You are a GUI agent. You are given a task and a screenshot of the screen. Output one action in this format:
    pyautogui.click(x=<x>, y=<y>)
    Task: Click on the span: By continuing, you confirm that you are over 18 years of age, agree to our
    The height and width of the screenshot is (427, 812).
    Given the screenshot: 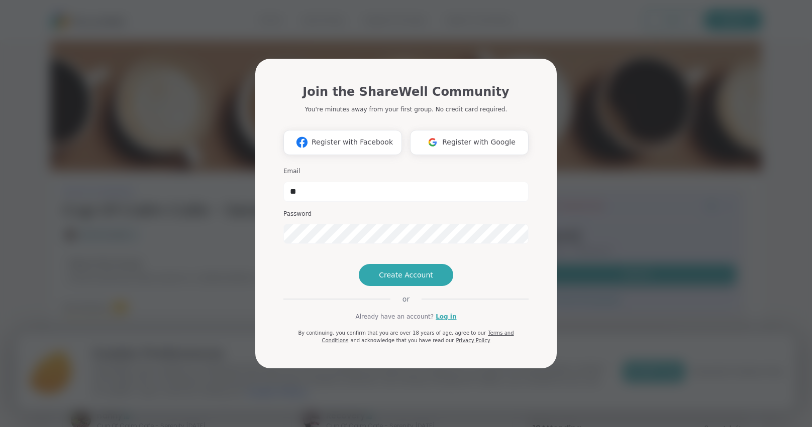 What is the action you would take?
    pyautogui.click(x=392, y=333)
    